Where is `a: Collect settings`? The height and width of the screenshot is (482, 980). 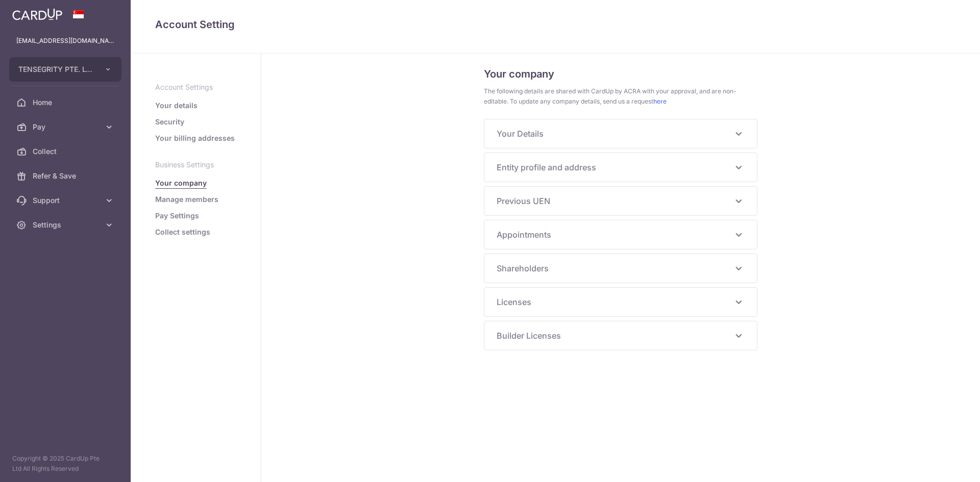 a: Collect settings is located at coordinates (183, 232).